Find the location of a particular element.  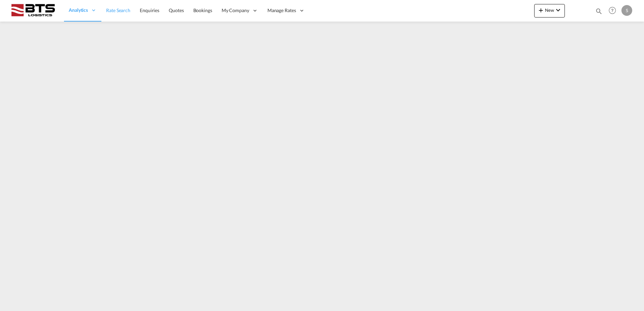

md-icon: icon-magnify is located at coordinates (599, 11).